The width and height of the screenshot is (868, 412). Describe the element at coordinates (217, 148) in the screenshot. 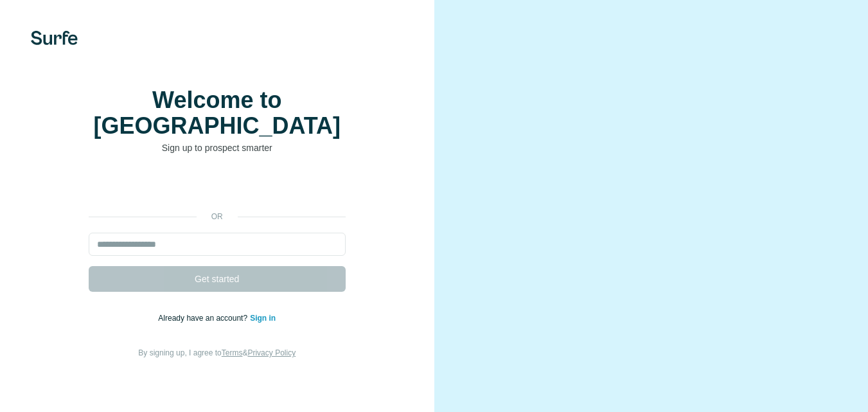

I see `p: Sign up to prospect smarter` at that location.